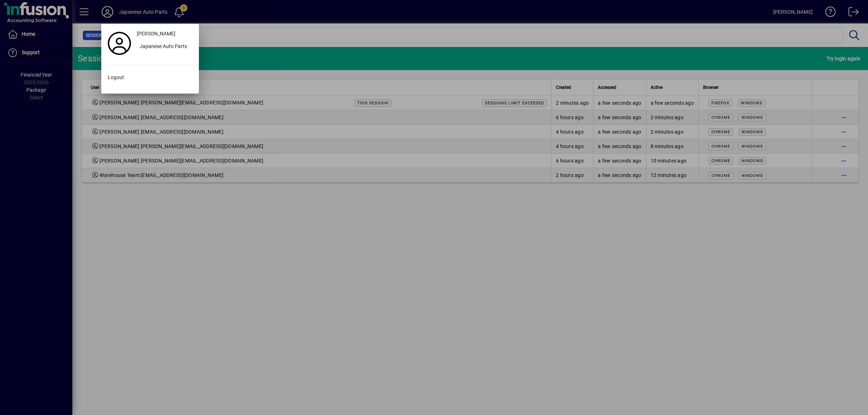 This screenshot has width=868, height=415. Describe the element at coordinates (165, 47) in the screenshot. I see `button: Japanese Auto Parts` at that location.